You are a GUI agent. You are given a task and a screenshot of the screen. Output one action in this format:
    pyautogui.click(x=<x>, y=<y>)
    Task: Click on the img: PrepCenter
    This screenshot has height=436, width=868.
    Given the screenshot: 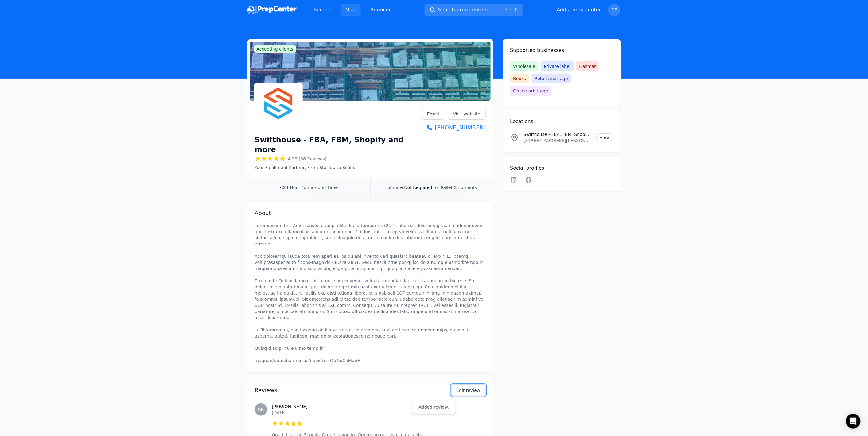 What is the action you would take?
    pyautogui.click(x=272, y=10)
    